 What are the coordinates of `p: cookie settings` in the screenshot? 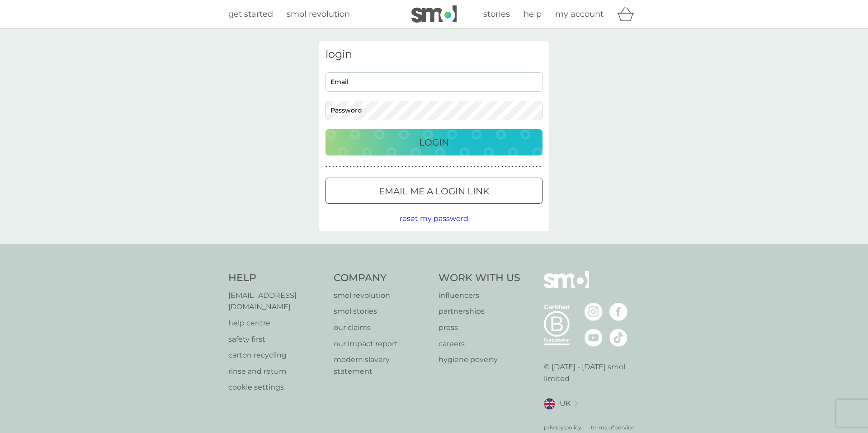 It's located at (276, 387).